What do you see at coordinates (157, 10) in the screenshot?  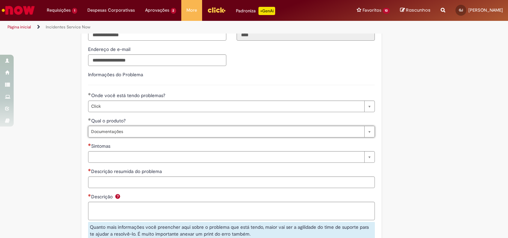 I see `span: Aprovações` at bounding box center [157, 10].